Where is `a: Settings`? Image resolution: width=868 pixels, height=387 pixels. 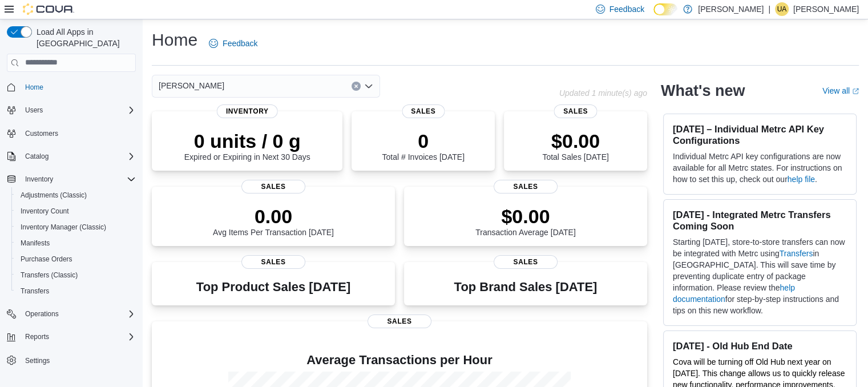
a: Settings is located at coordinates (37, 361).